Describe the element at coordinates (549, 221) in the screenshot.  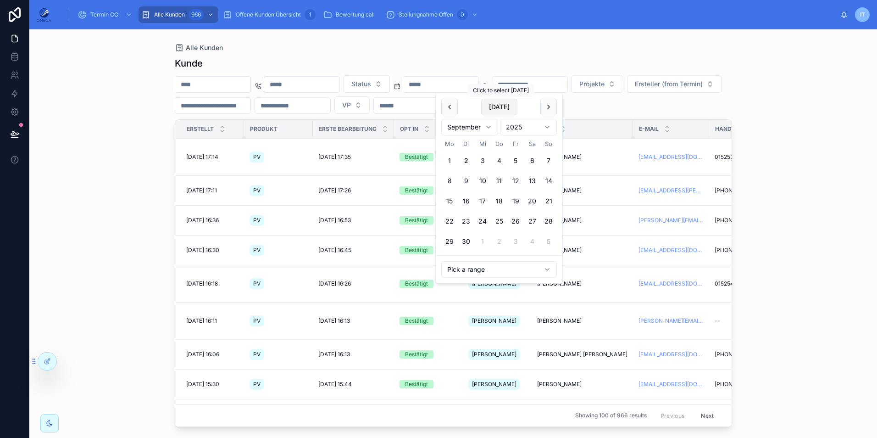
I see `button: Sonntag, 28. September 2025` at that location.